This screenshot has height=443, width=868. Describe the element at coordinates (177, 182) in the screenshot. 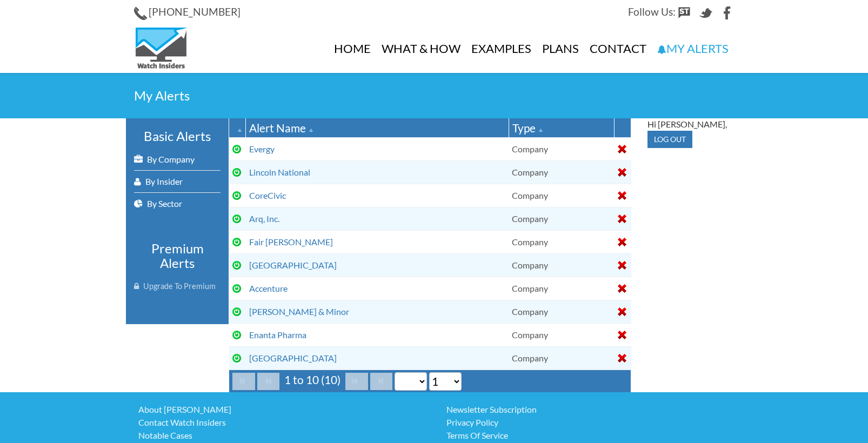

I see `a: By Insider` at that location.